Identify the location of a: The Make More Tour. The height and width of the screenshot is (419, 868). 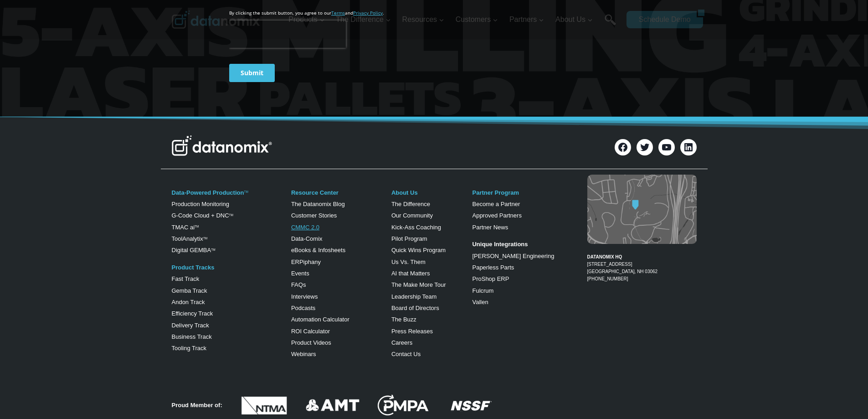
(419, 285).